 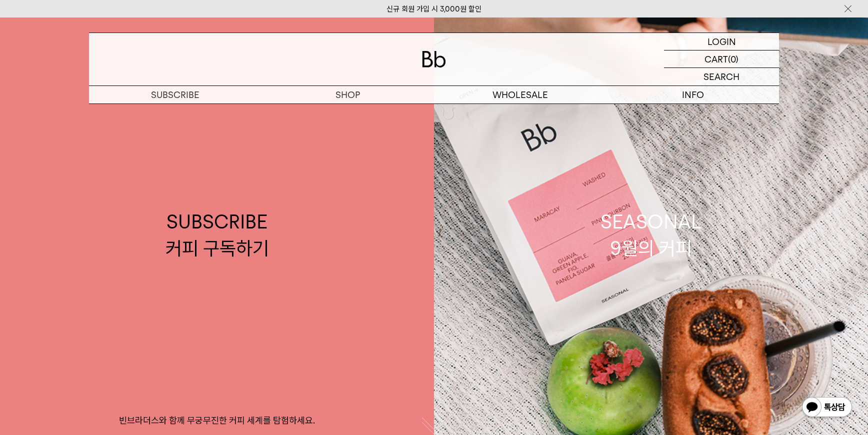 I want to click on div: SUBSCRIBE 커피 구독하기, so click(x=217, y=235).